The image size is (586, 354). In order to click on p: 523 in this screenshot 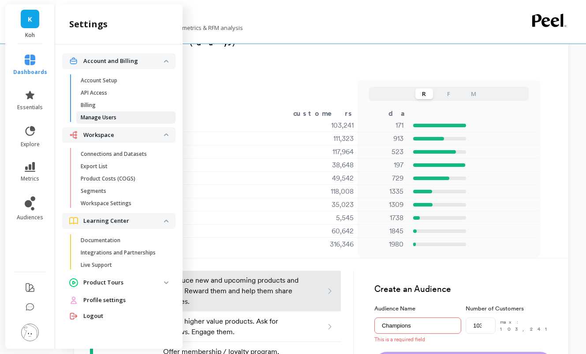, I will do `click(384, 152)`.